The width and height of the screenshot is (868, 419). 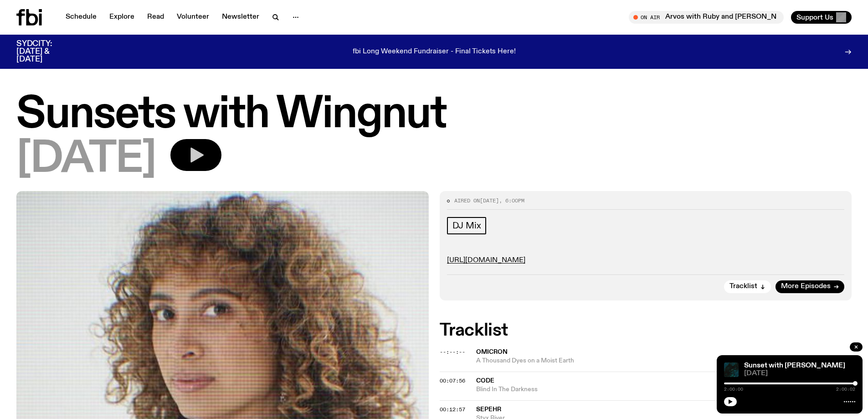 I want to click on span: Code, so click(x=485, y=380).